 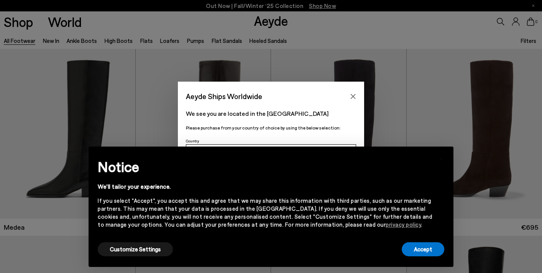 What do you see at coordinates (192, 141) in the screenshot?
I see `span: Country` at bounding box center [192, 141].